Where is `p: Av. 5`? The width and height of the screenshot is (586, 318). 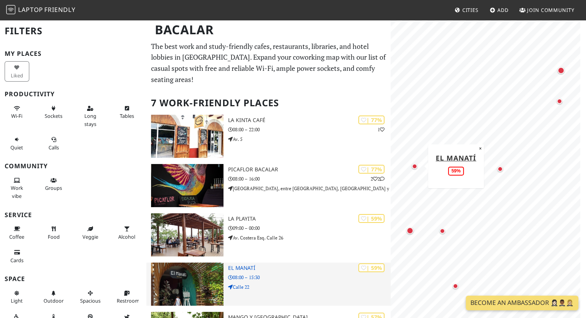
p: Av. 5 is located at coordinates (309, 139).